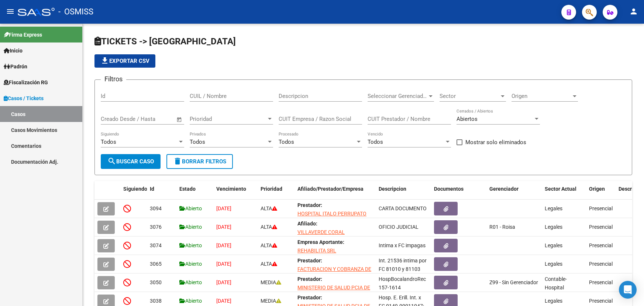 The image size is (644, 306). I want to click on span: 3050, so click(156, 282).